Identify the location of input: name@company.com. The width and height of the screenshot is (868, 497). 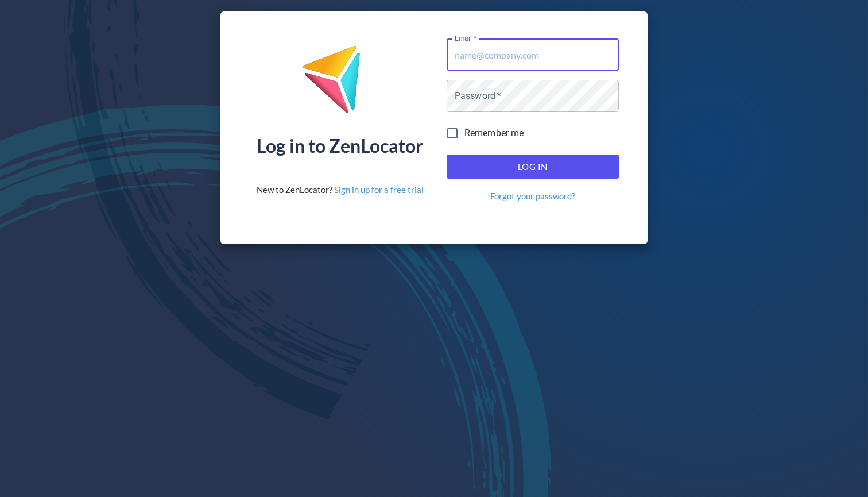
(533, 55).